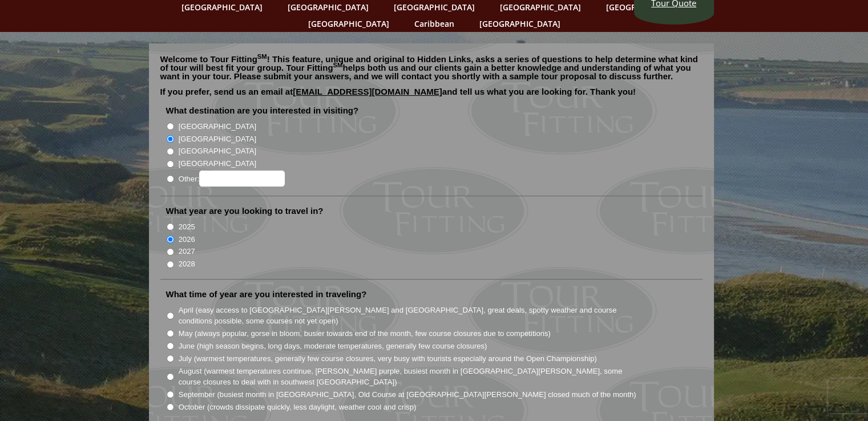 Image resolution: width=868 pixels, height=421 pixels. Describe the element at coordinates (231, 178) in the screenshot. I see `label: Other:` at that location.